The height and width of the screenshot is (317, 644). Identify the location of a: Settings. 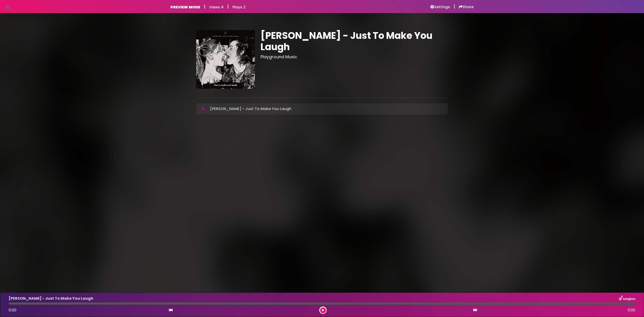
(440, 7).